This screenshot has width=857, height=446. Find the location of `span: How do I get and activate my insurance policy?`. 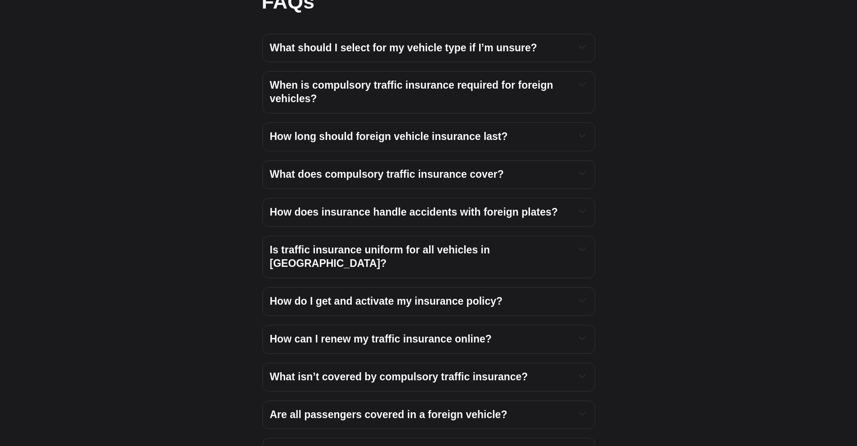

span: How do I get and activate my insurance policy? is located at coordinates (386, 301).